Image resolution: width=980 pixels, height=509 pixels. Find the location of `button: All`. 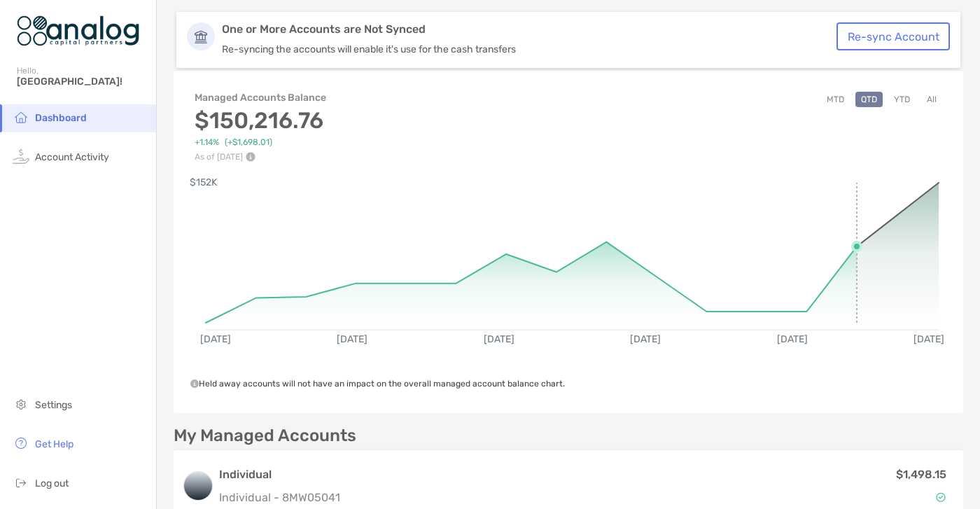

button: All is located at coordinates (932, 99).